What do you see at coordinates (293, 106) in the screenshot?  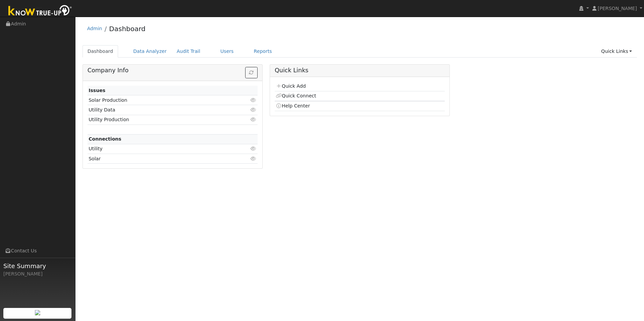 I see `a: Help Center` at bounding box center [293, 106].